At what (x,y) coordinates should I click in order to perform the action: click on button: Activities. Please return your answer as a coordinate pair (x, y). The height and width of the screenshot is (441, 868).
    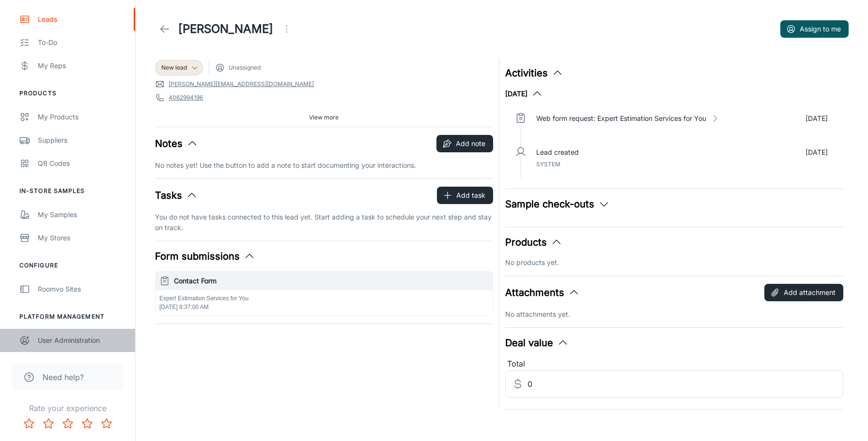
    Looking at the image, I should click on (534, 73).